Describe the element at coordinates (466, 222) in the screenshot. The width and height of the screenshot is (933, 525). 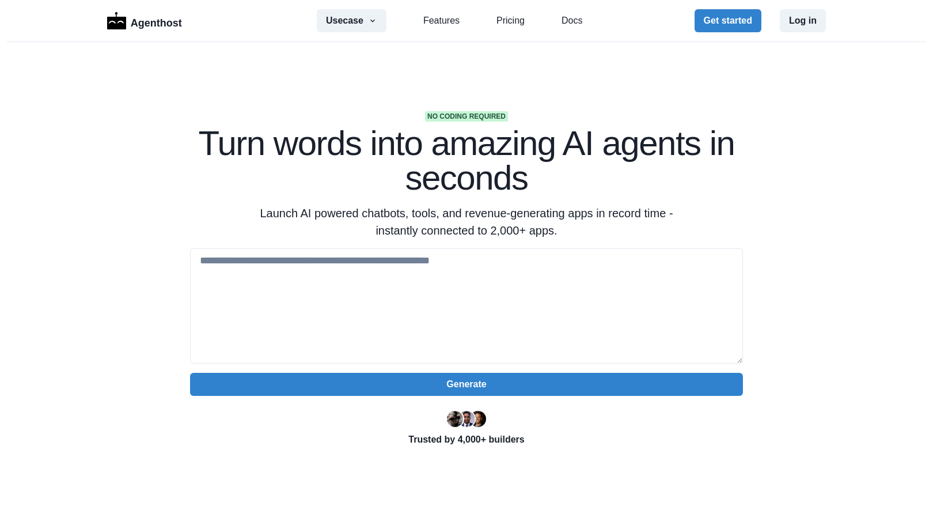
I see `p: Launch AI powered chatbots, tools, and revenue-generating apps in record time - instantly connect...` at that location.